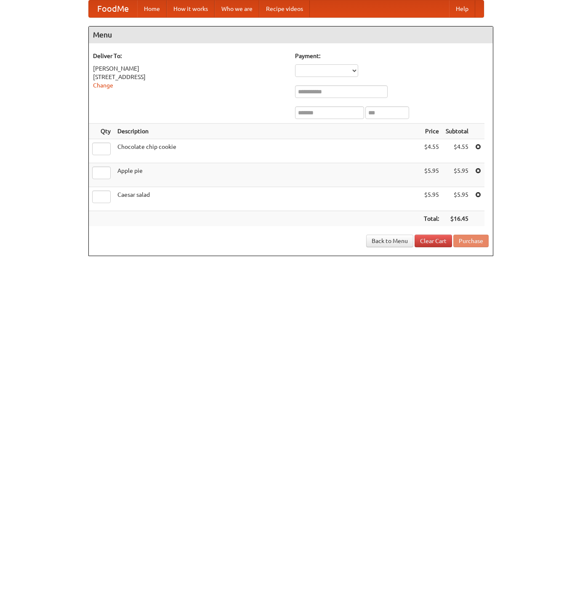  Describe the element at coordinates (267, 175) in the screenshot. I see `td: Apple pie` at that location.